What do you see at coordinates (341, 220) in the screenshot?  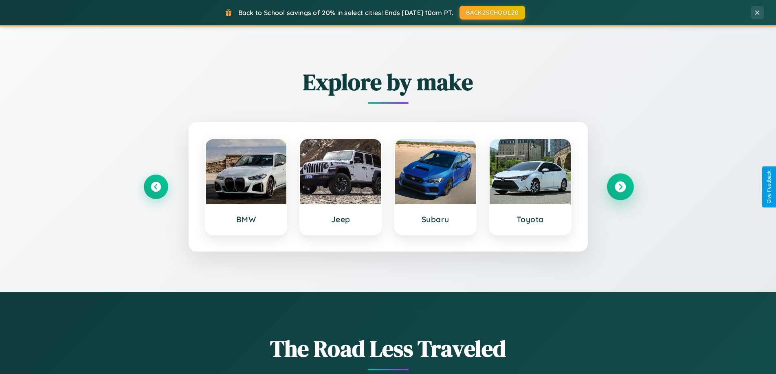 I see `h3: Jeep` at bounding box center [341, 220].